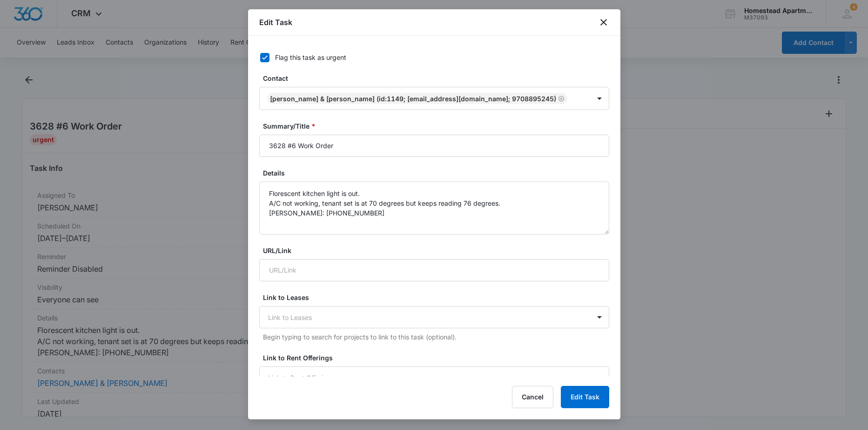  Describe the element at coordinates (438, 126) in the screenshot. I see `label: Summary/Title` at that location.